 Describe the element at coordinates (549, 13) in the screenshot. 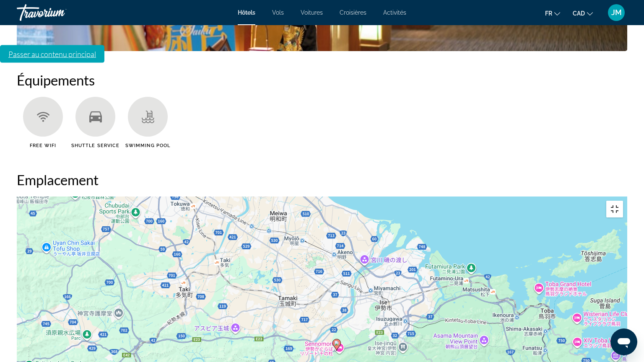

I see `span: fr` at that location.